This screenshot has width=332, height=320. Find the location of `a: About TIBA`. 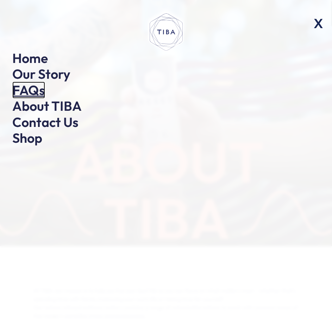

a: About TIBA is located at coordinates (47, 106).